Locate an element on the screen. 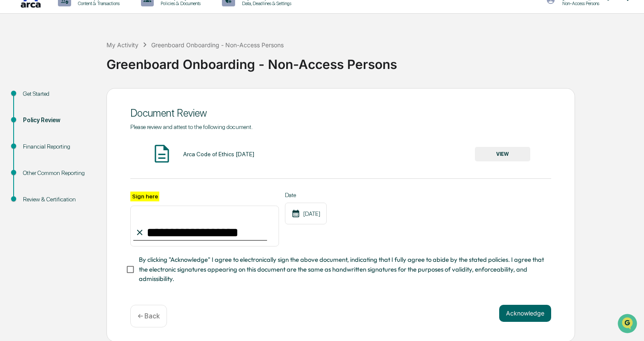  p: ← Back is located at coordinates (149, 316).